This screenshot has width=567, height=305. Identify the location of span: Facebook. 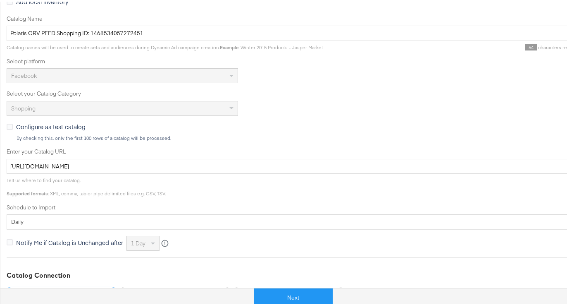
(24, 74).